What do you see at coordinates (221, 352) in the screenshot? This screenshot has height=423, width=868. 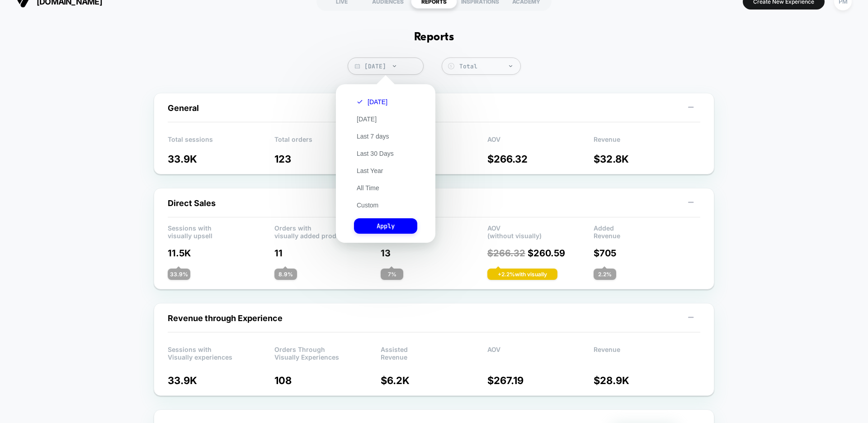 I see `p: Sessions with Visually experiences` at bounding box center [221, 352].